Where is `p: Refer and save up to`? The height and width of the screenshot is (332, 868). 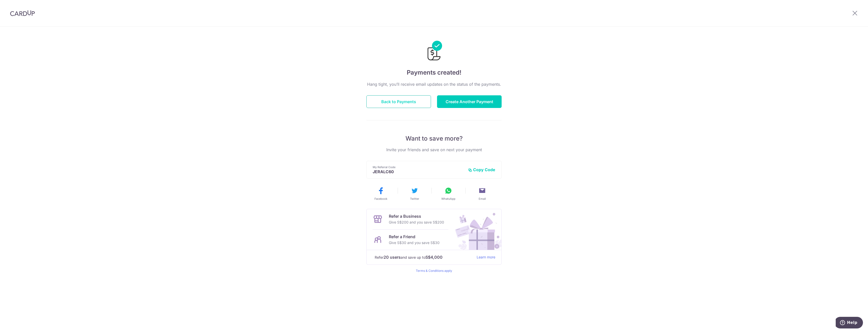
p: Refer and save up to is located at coordinates (424, 257).